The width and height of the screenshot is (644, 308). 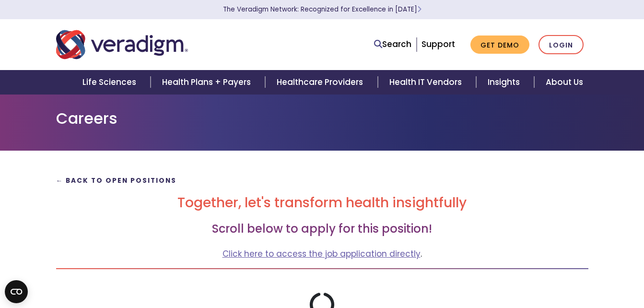 What do you see at coordinates (322, 203) in the screenshot?
I see `h2: Together, let's transform health insightfully` at bounding box center [322, 203].